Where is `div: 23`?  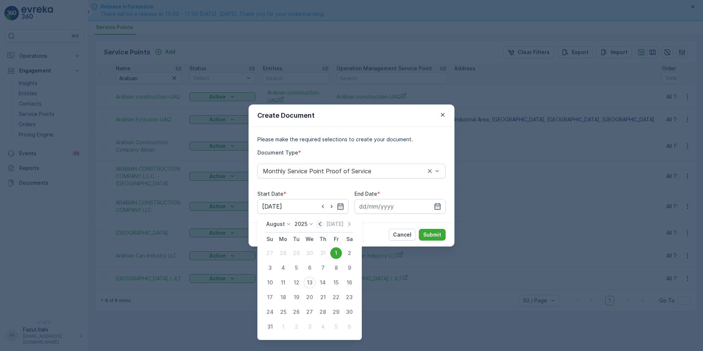 div: 23 is located at coordinates (349, 297).